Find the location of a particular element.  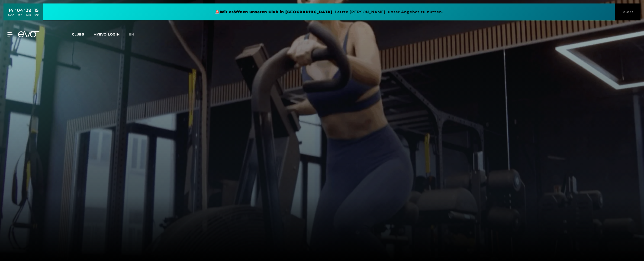

div: 14 is located at coordinates (11, 10).